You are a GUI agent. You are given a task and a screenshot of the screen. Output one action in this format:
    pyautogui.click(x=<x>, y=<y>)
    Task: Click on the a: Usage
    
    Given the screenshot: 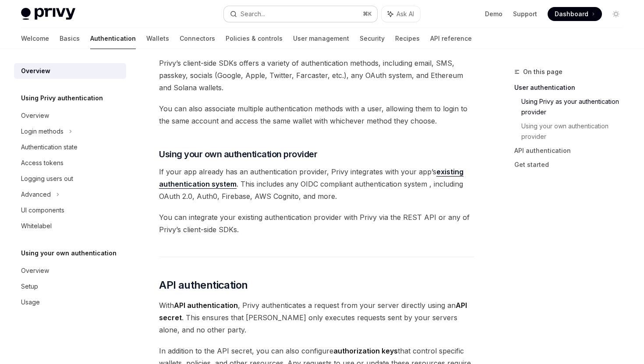 What is the action you would take?
    pyautogui.click(x=70, y=302)
    